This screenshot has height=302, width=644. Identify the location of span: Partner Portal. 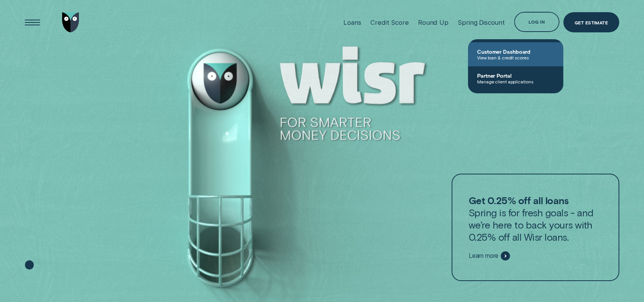
(516, 75).